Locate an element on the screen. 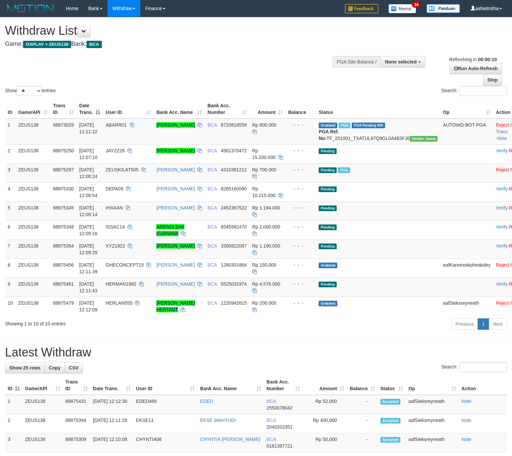  span: Rp 10.215.000 is located at coordinates (264, 192).